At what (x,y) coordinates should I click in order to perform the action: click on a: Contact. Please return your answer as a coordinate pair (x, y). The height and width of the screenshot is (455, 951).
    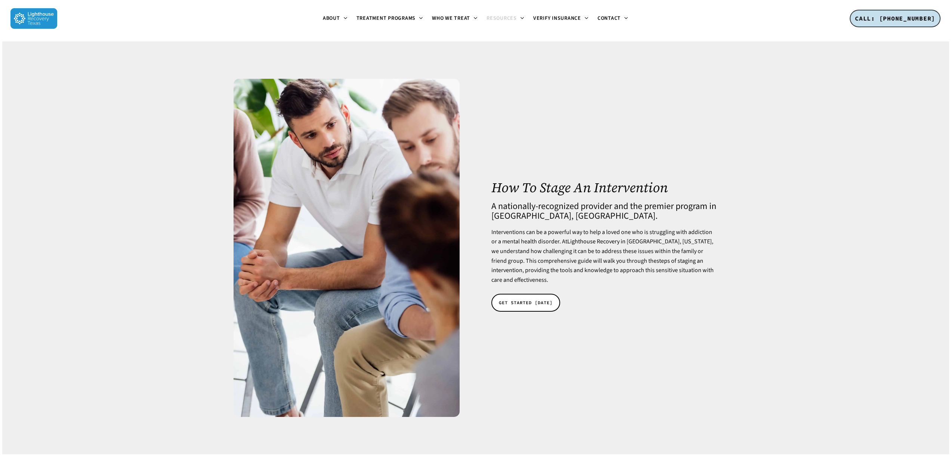
    Looking at the image, I should click on (613, 19).